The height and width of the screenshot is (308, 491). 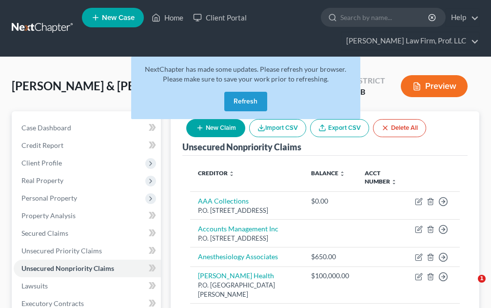 What do you see at coordinates (87, 145) in the screenshot?
I see `a: Credit Report` at bounding box center [87, 145].